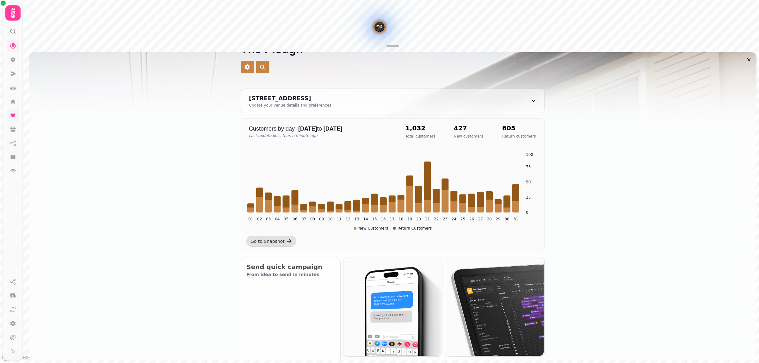 The width and height of the screenshot is (759, 363). What do you see at coordinates (268, 219) in the screenshot?
I see `tspan: 03` at bounding box center [268, 219].